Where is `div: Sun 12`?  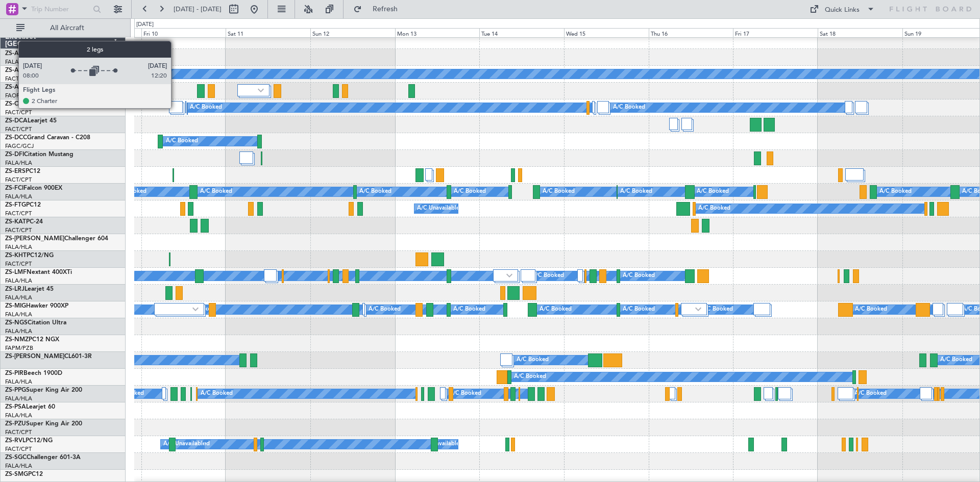
div: Sun 12 is located at coordinates (353, 32).